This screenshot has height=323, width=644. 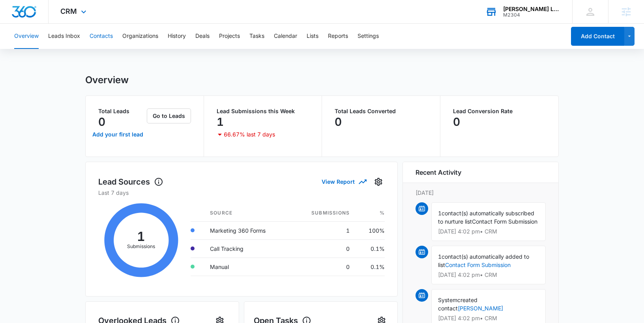 I want to click on th: Source, so click(x=247, y=213).